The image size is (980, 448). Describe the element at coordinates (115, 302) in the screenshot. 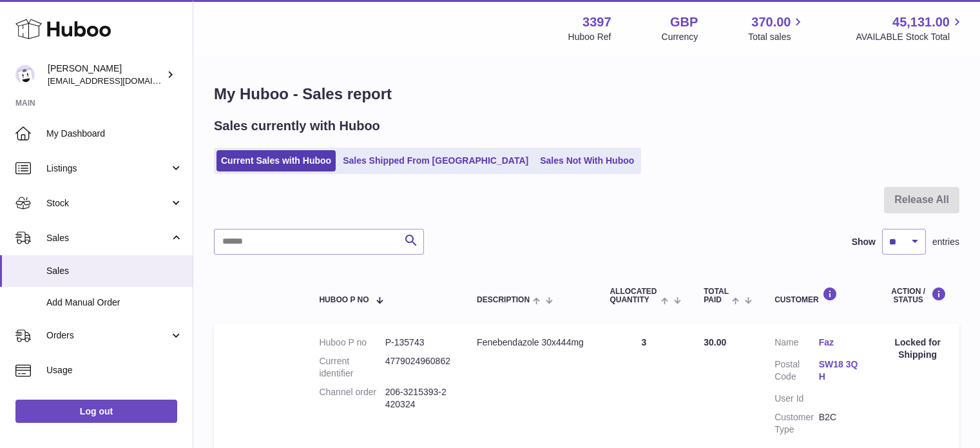

I see `span: Add Manual Order` at that location.